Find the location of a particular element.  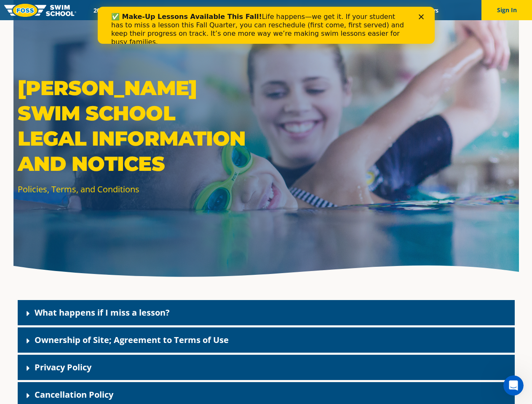

b: ✅ Make-Up Lessons Available This Fall! is located at coordinates (89, 10).